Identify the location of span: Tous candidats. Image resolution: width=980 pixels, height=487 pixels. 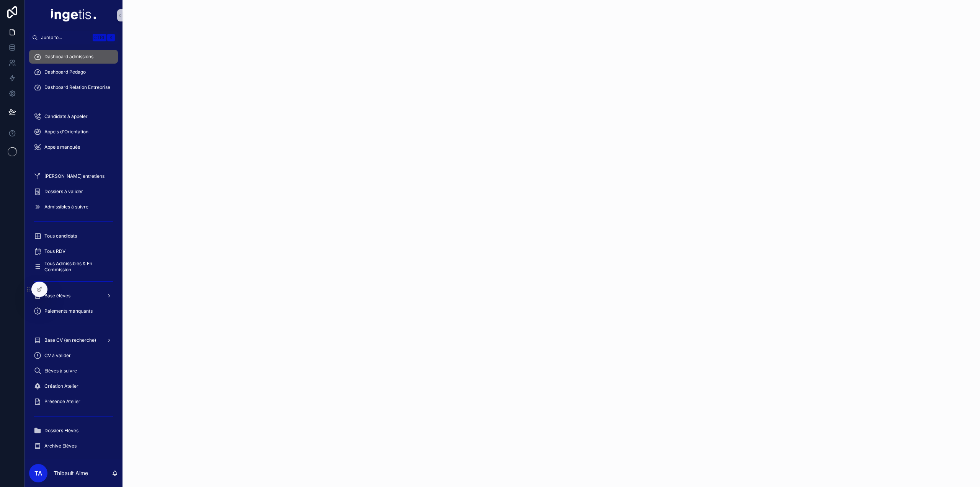
(61, 236).